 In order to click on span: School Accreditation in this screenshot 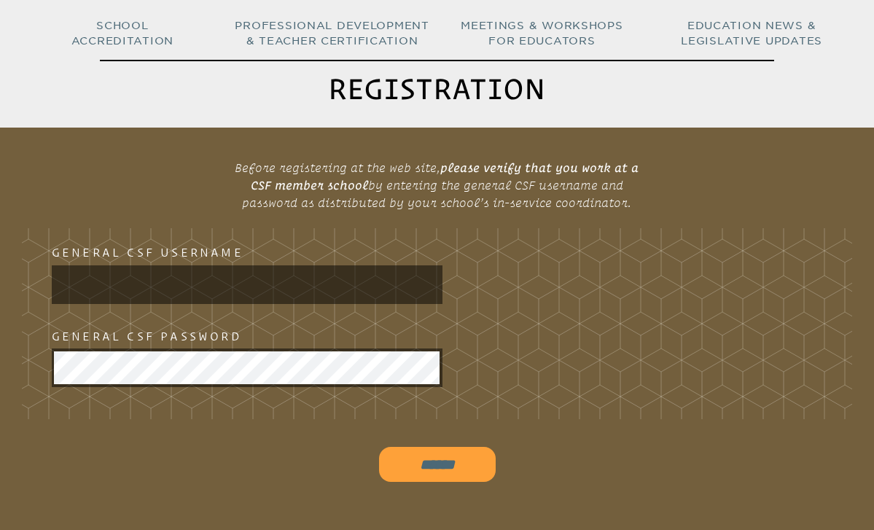, I will do `click(122, 33)`.